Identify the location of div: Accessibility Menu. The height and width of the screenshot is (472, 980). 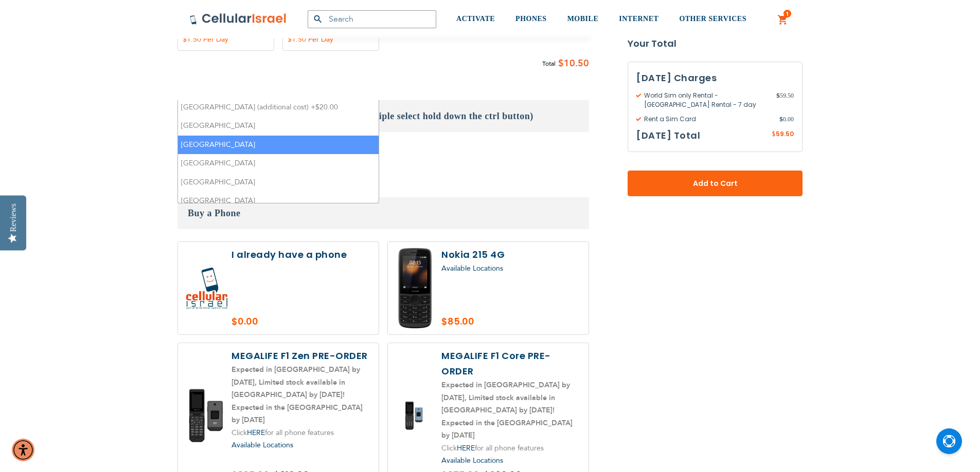
(23, 450).